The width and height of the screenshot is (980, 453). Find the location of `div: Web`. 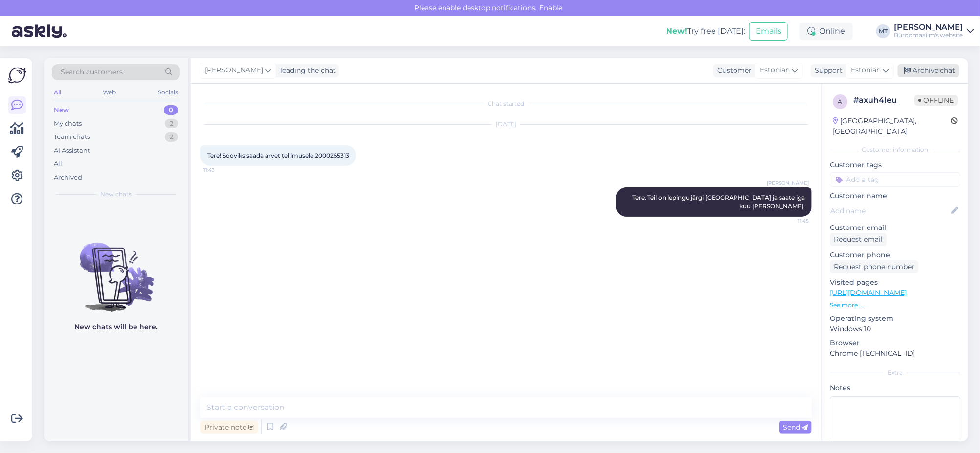

div: Web is located at coordinates (110, 92).